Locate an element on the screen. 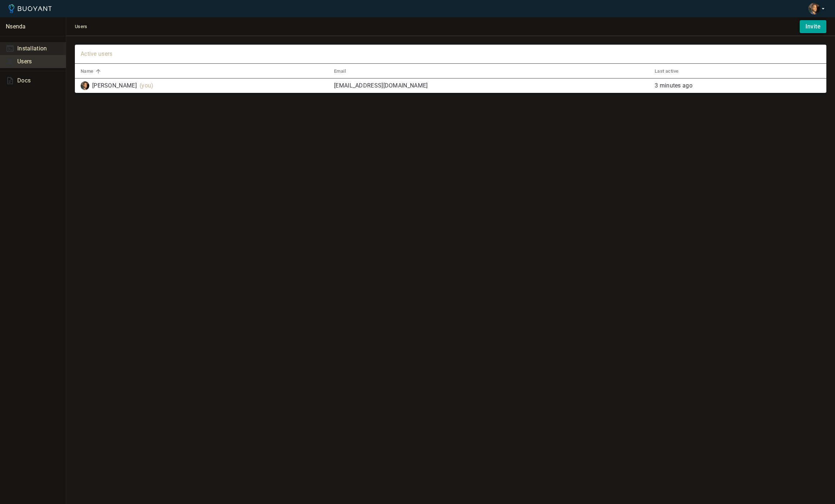  p: Nsenda is located at coordinates (33, 27).